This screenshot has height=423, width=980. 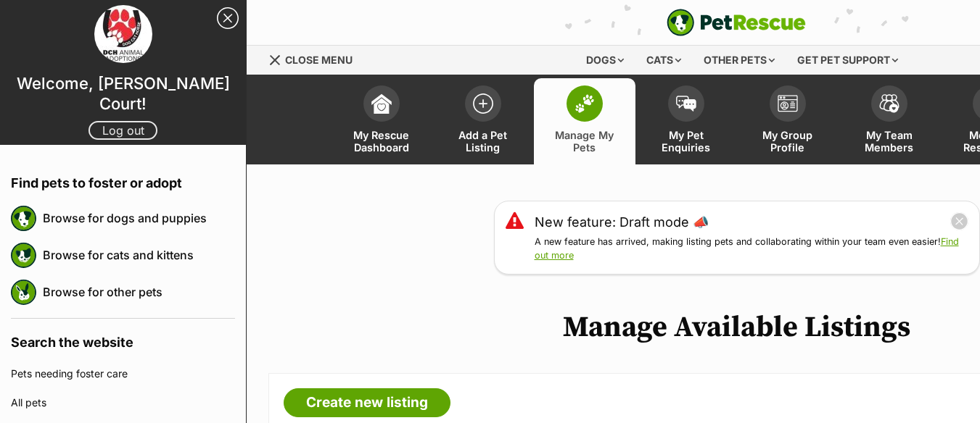 What do you see at coordinates (123, 34) in the screenshot?
I see `img: profile image` at bounding box center [123, 34].